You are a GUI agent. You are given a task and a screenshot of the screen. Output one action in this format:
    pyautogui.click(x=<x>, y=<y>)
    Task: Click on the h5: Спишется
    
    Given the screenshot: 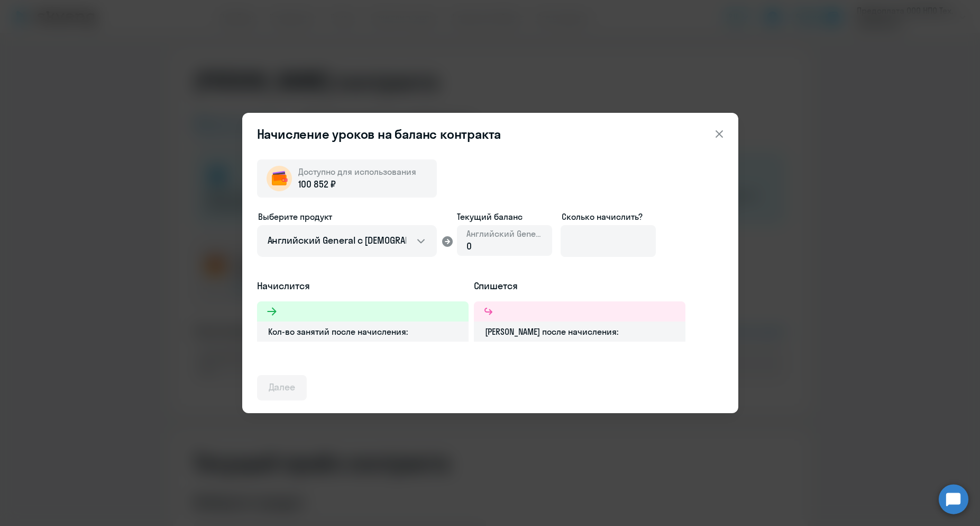 What is the action you would take?
    pyautogui.click(x=579, y=286)
    